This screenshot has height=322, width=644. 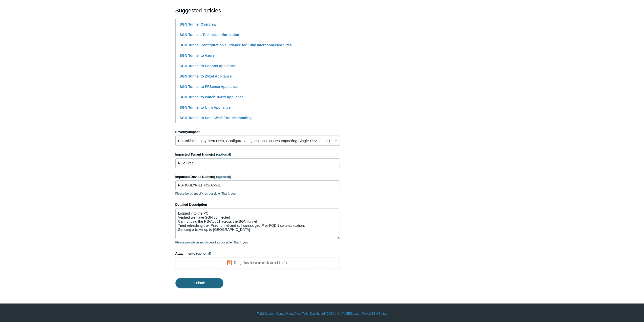 What do you see at coordinates (209, 86) in the screenshot?
I see `a: SGN Tunnel to PFSense Appliance` at bounding box center [209, 86].